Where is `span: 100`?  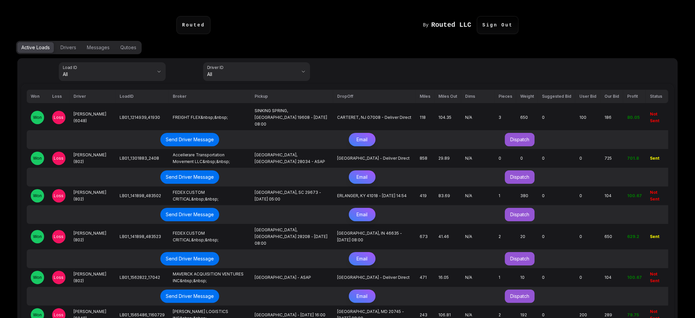
span: 100 is located at coordinates (583, 117).